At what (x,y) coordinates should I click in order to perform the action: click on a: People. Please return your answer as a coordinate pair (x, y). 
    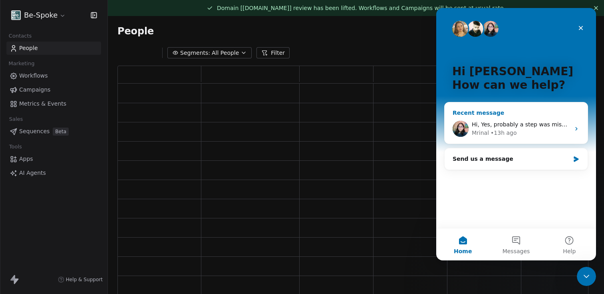
    Looking at the image, I should click on (54, 48).